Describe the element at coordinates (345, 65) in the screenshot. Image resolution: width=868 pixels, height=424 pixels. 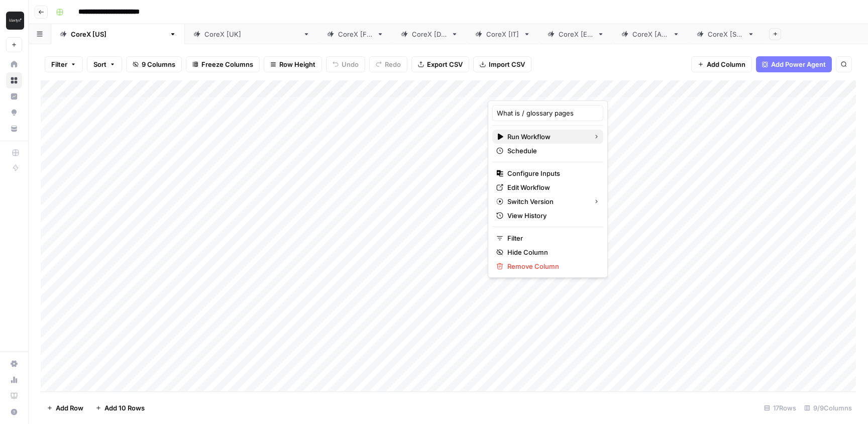
I see `button: Undo` at that location.